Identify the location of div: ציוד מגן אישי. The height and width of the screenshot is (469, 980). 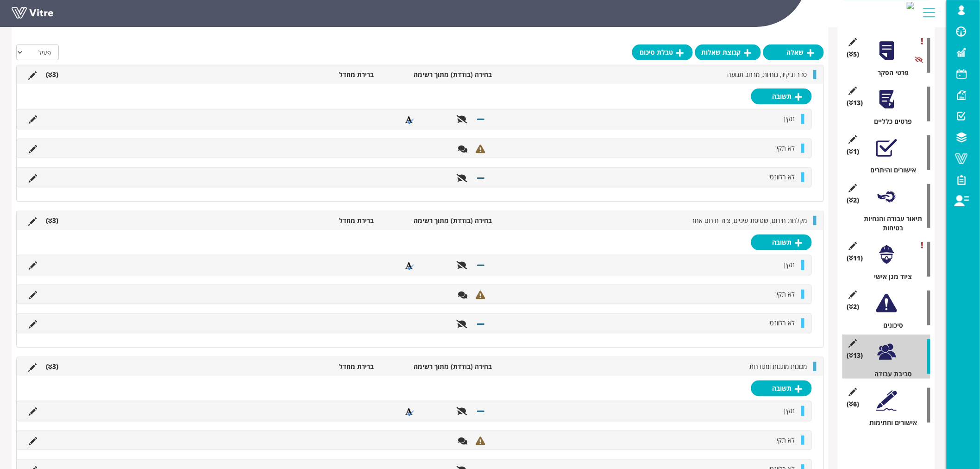
(890, 277).